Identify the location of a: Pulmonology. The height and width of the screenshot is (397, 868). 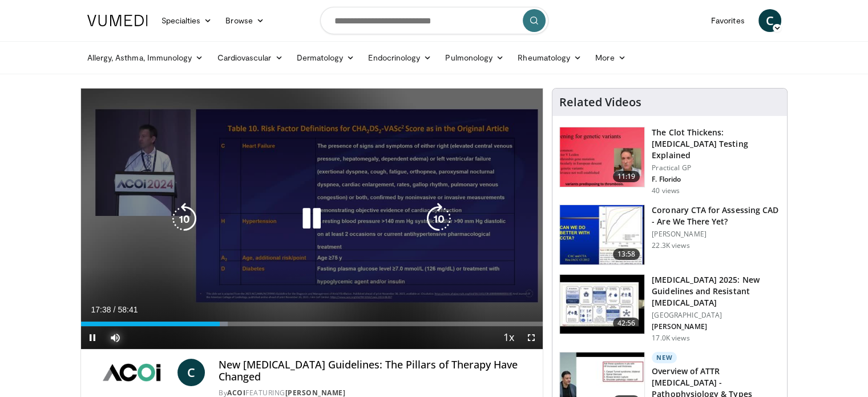
(474, 57).